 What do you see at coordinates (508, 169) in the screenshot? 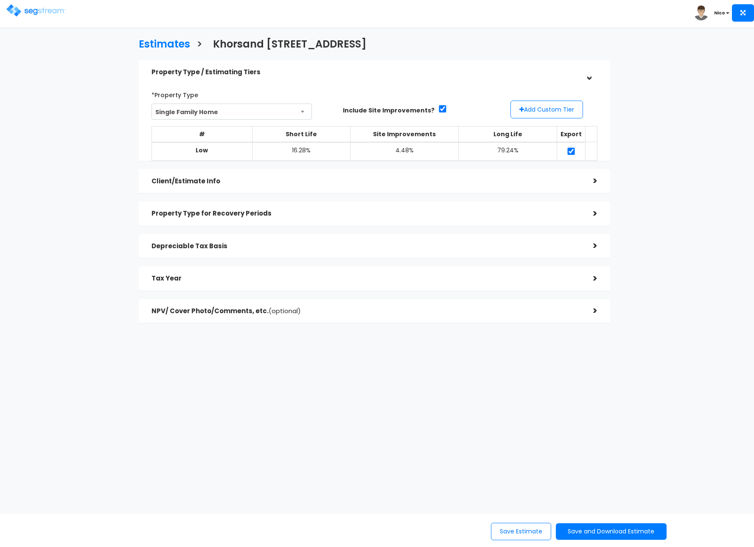
I see `td: 74.62%` at bounding box center [508, 169].